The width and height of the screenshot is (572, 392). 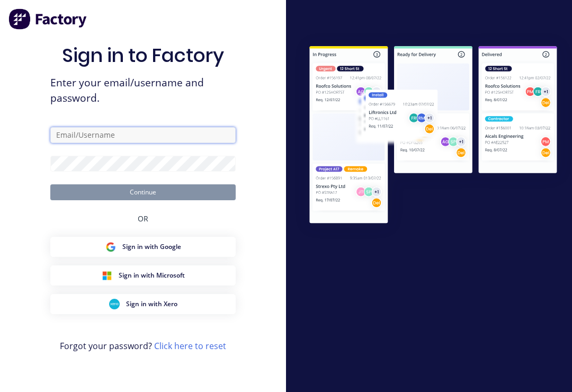 What do you see at coordinates (143, 135) in the screenshot?
I see `input: Email/Username` at bounding box center [143, 135].